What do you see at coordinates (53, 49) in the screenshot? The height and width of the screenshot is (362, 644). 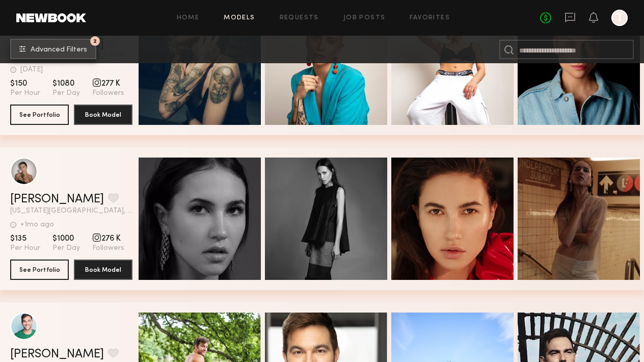 I see `button: 2Advanced Filters` at bounding box center [53, 49].